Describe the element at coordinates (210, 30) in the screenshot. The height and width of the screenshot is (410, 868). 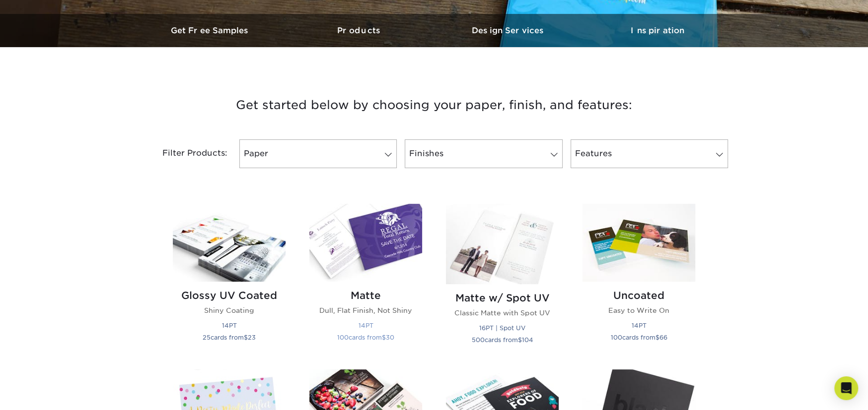
I see `a: Get Free Samples` at that location.